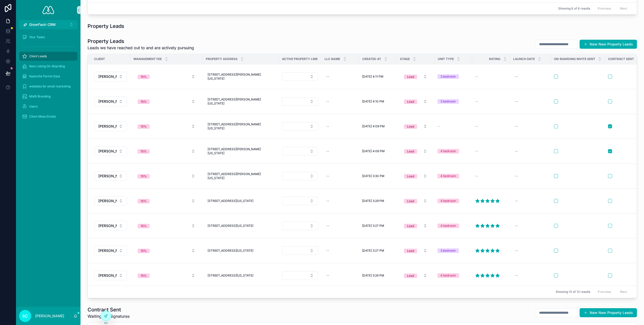 This screenshot has height=325, width=644. Describe the element at coordinates (608, 313) in the screenshot. I see `button: New New Property Leads` at that location.